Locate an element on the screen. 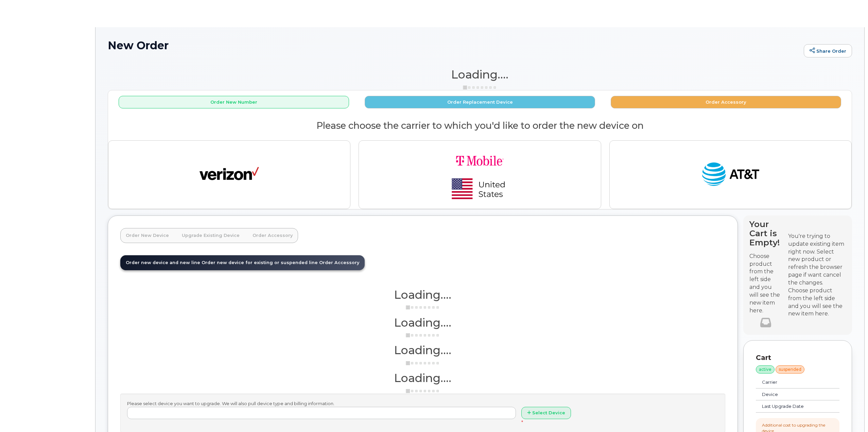  td: Device is located at coordinates (790, 395).